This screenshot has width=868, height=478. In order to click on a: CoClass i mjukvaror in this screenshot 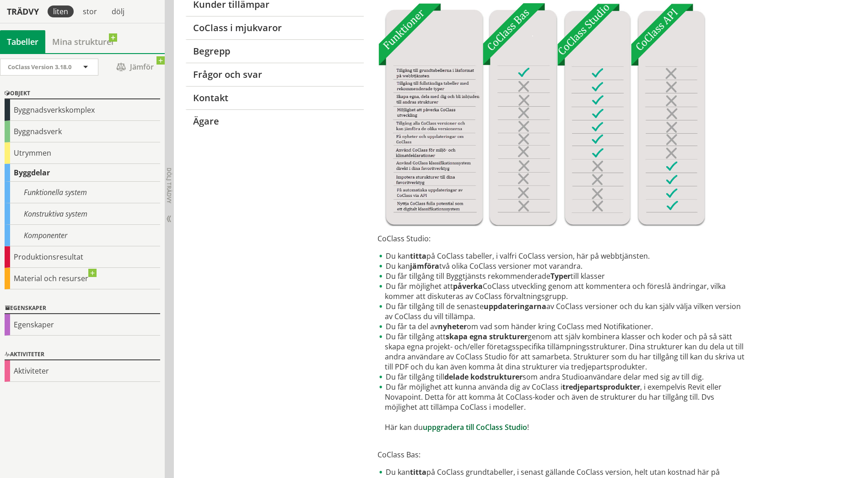, I will do `click(274, 27)`.